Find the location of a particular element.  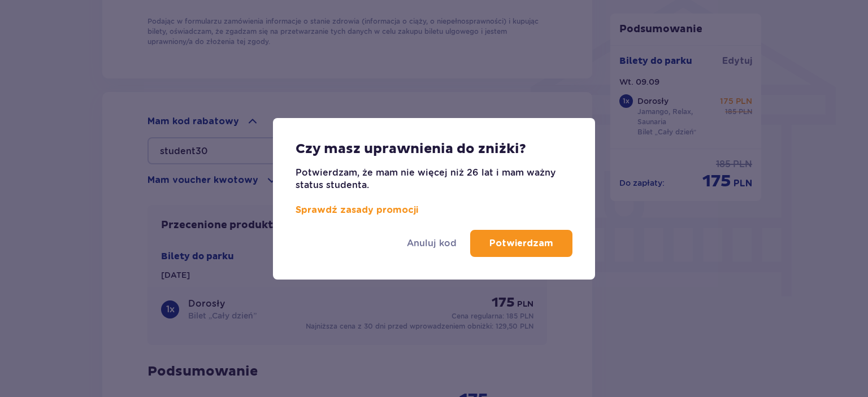

p: Potwierdzam is located at coordinates (521, 244).